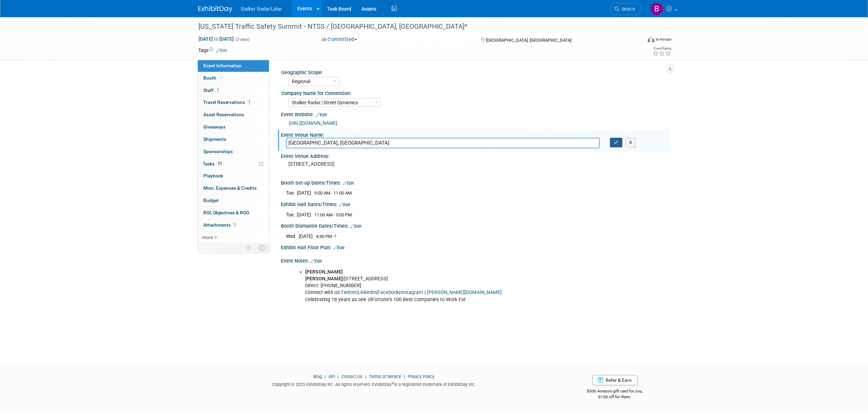 The width and height of the screenshot is (868, 415). What do you see at coordinates (224, 114) in the screenshot?
I see `span: Asset Reservations` at bounding box center [224, 114].